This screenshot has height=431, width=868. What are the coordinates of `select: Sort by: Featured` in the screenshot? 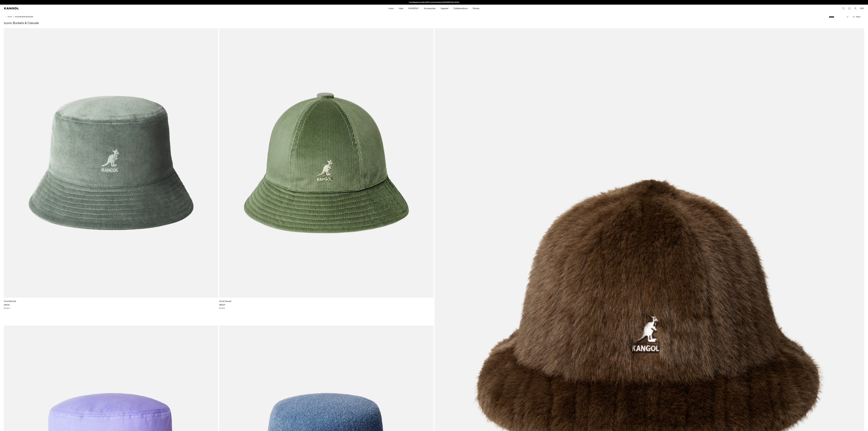 It's located at (839, 17).